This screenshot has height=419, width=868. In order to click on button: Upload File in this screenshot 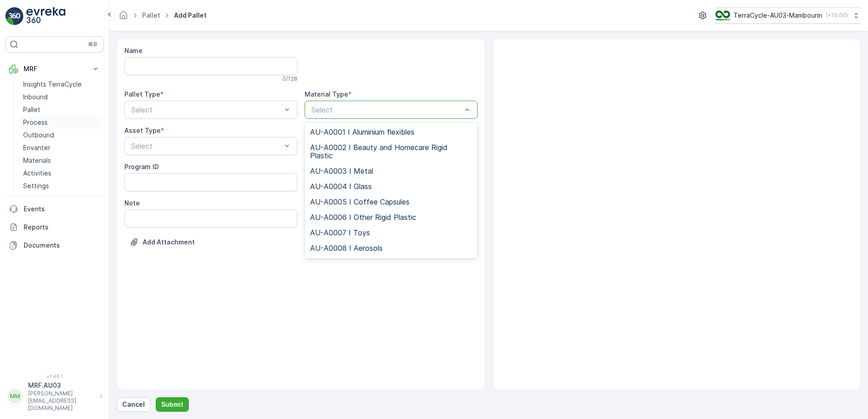, I will do `click(162, 242)`.